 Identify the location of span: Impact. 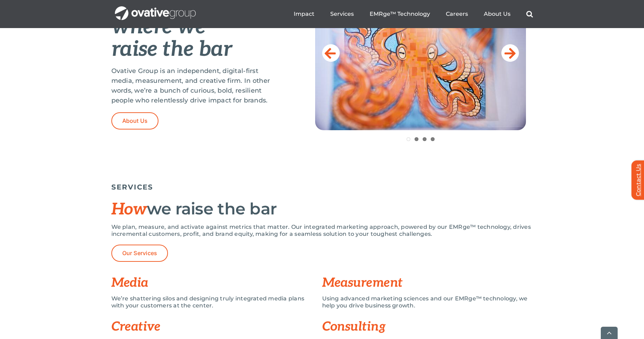
(304, 14).